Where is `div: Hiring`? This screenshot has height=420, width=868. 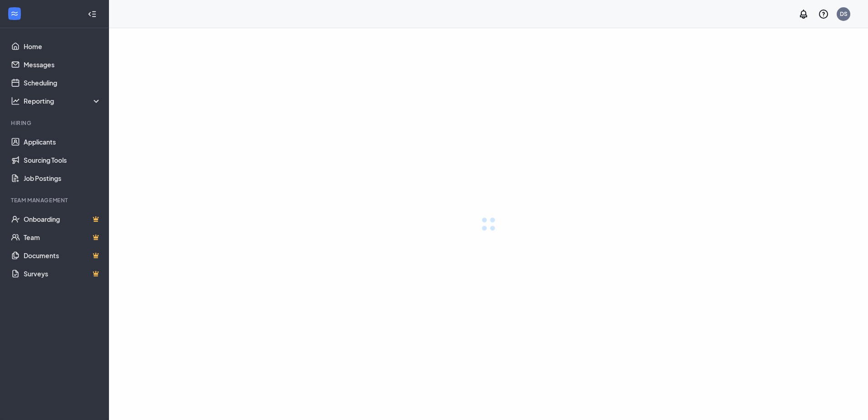
div: Hiring is located at coordinates (55, 123).